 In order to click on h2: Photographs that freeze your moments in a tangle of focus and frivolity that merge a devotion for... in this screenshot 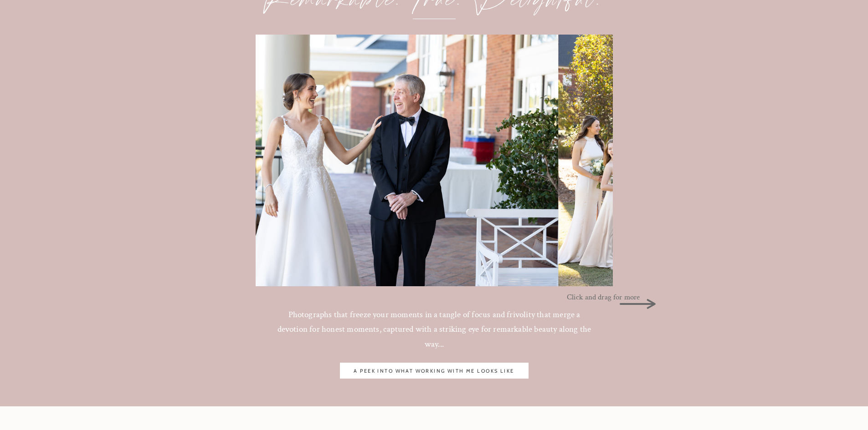, I will do `click(434, 325)`.